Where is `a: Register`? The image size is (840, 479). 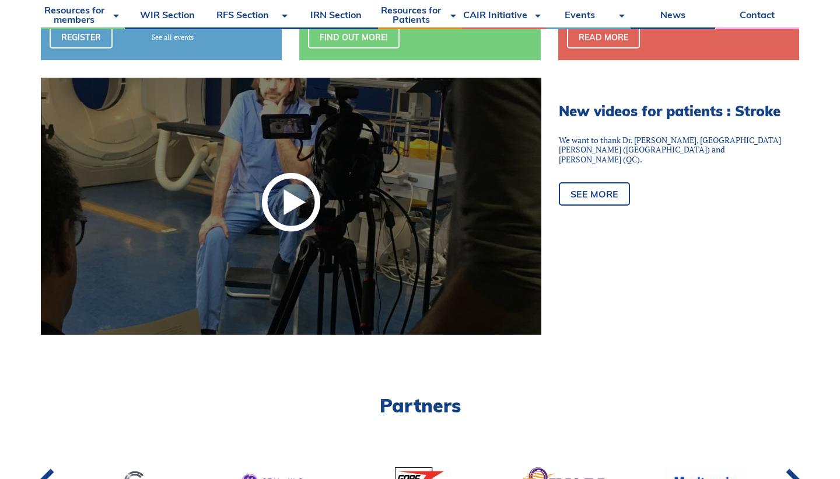
a: Register is located at coordinates (81, 37).